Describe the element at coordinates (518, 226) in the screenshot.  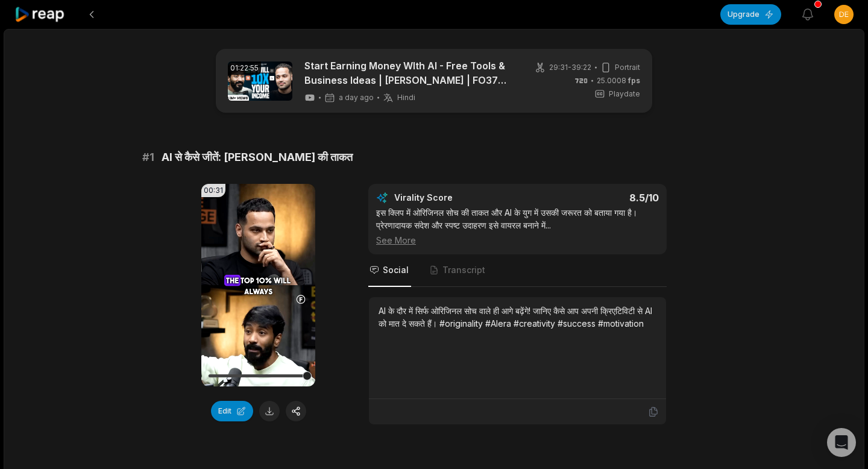
I see `div: इस क्लिप में ओरिजिनल सोच की ताकत और AI के युग में उसकी जरूरत को बताया गया है। प्रेरणादायक संदेश औ...` at that location.